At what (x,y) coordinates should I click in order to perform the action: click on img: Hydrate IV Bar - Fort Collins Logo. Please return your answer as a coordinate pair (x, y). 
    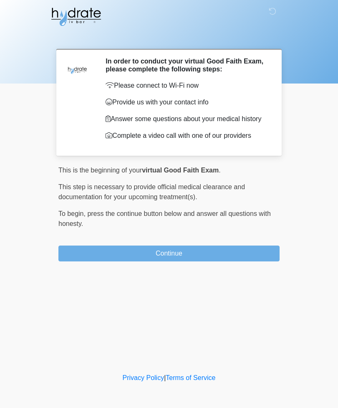
    Looking at the image, I should click on (76, 17).